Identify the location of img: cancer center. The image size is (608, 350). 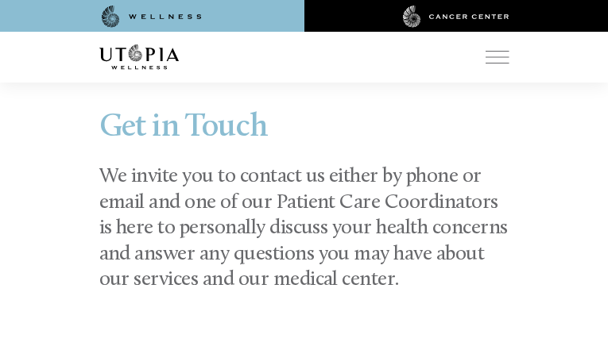
(456, 17).